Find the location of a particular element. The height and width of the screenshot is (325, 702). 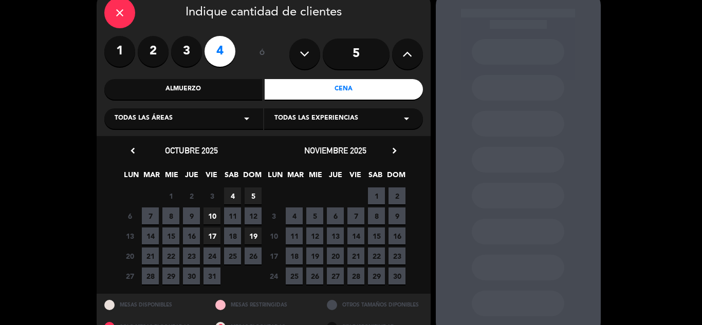

div: MESAS DISPONIBLES is located at coordinates (152, 305).